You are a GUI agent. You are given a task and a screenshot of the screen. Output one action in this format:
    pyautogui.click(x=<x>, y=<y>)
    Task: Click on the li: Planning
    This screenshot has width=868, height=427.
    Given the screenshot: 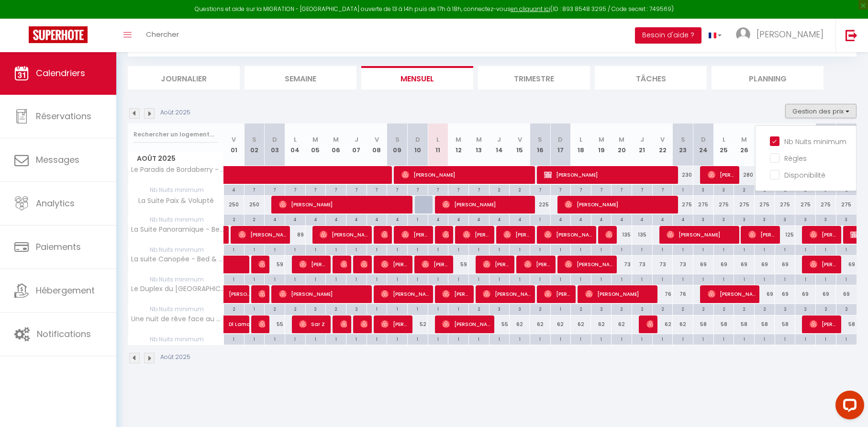 What is the action you would take?
    pyautogui.click(x=768, y=78)
    